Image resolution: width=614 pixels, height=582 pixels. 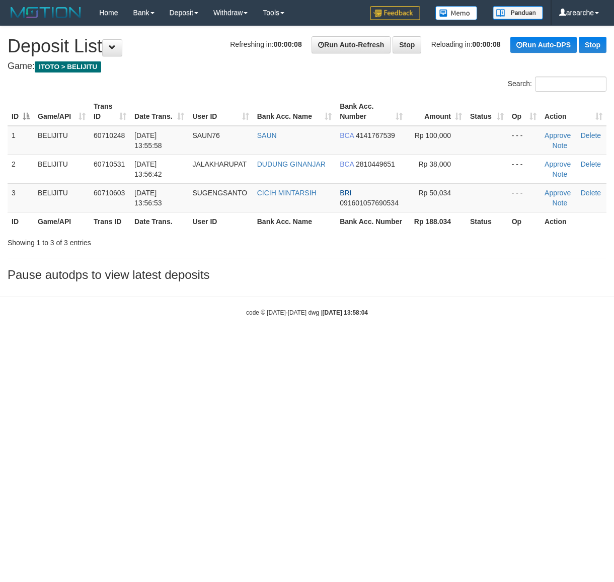 I want to click on span: Refreshing in:, so click(x=266, y=44).